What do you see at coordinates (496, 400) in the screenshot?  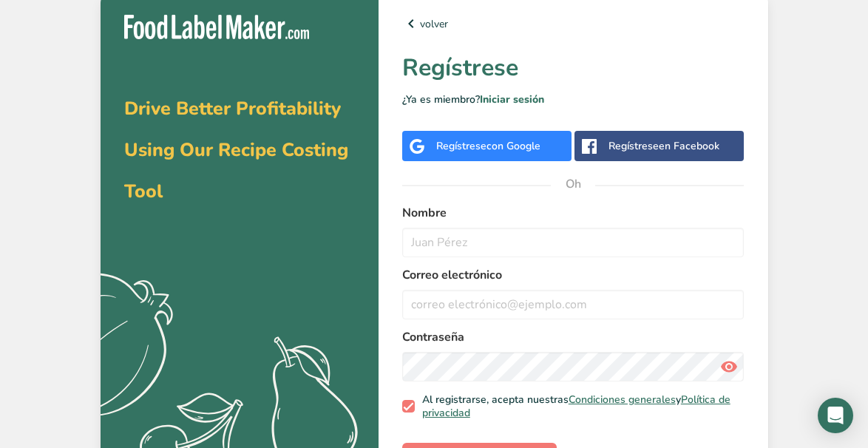 I see `font: Al registrarse, acepta nuestras` at bounding box center [496, 400].